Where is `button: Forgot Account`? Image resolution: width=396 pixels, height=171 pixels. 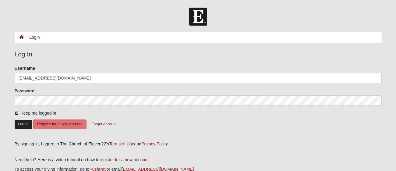
button: Forgot Account is located at coordinates (104, 124).